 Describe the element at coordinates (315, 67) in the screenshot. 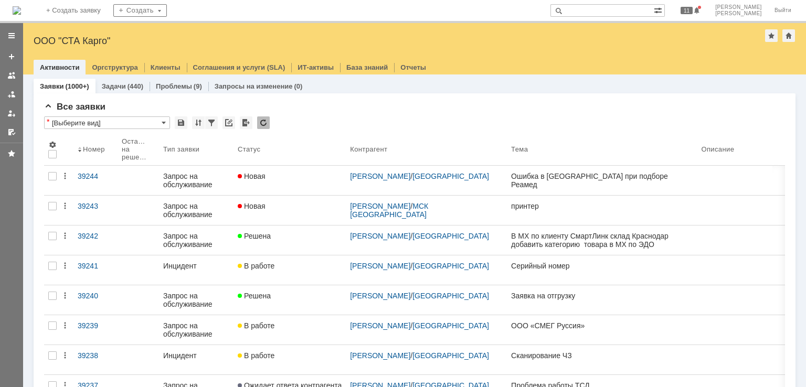

I see `a: ИТ-активы` at that location.